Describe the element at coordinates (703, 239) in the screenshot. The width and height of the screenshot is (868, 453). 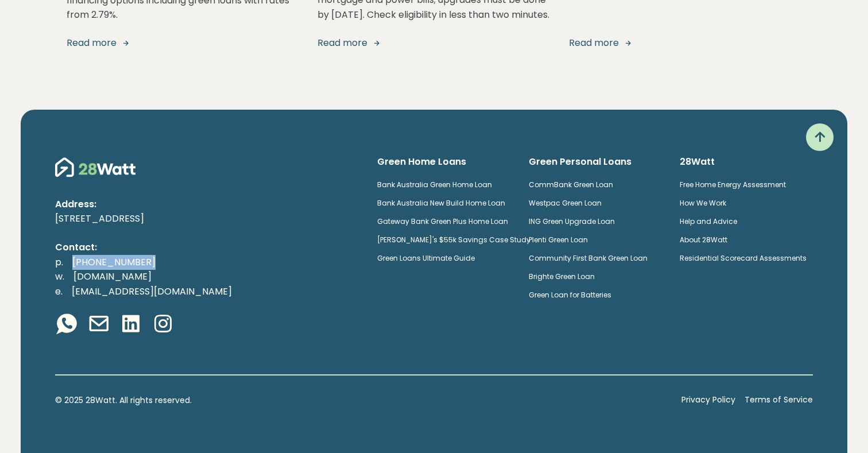
I see `a: About 28Watt` at that location.